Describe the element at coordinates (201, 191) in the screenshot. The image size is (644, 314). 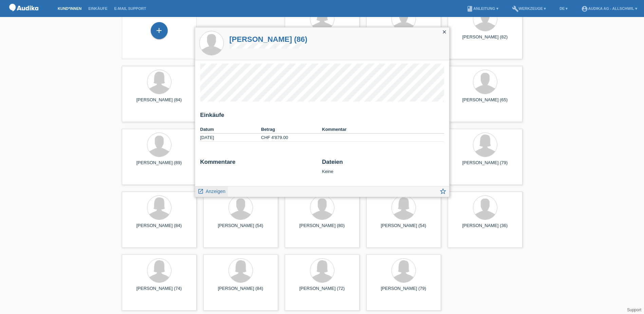
I see `i: launch` at that location.